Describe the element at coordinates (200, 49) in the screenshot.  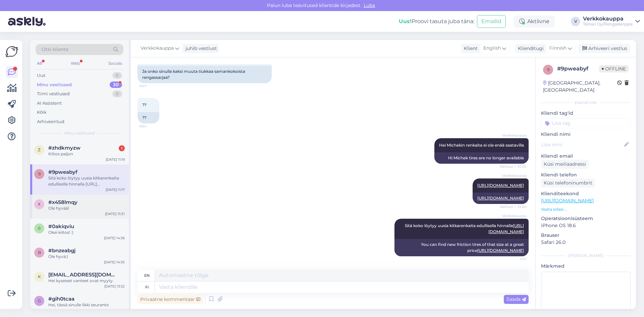
I see `div: juhib vestlust` at that location.